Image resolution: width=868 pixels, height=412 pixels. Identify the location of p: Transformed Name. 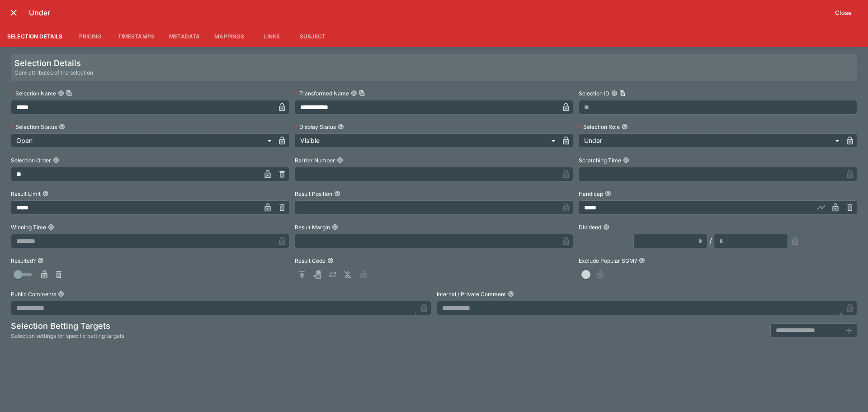
(322, 93).